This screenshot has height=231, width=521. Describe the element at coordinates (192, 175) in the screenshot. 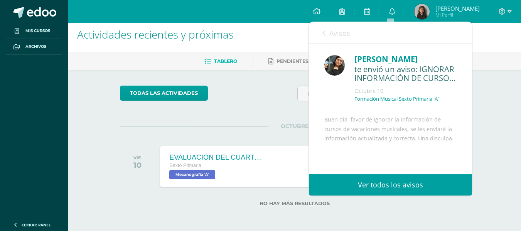

I see `span: Mecanografia 'A'` at that location.